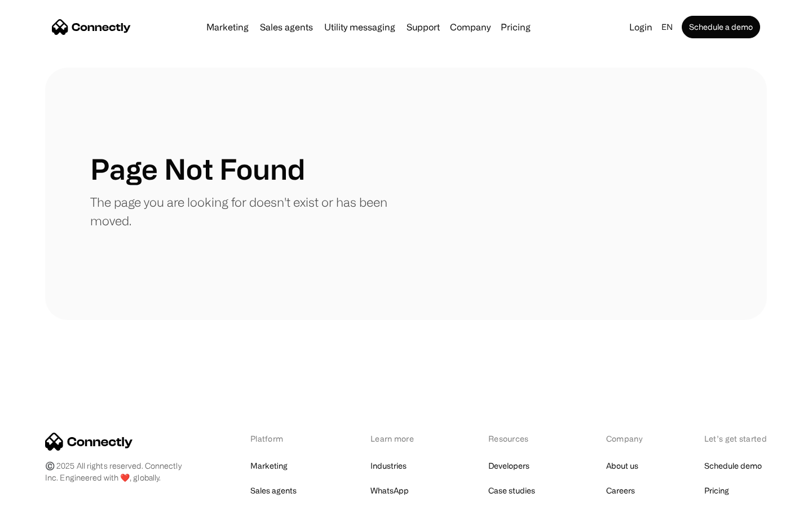 This screenshot has width=812, height=507. What do you see at coordinates (622, 466) in the screenshot?
I see `a: About us` at bounding box center [622, 466].